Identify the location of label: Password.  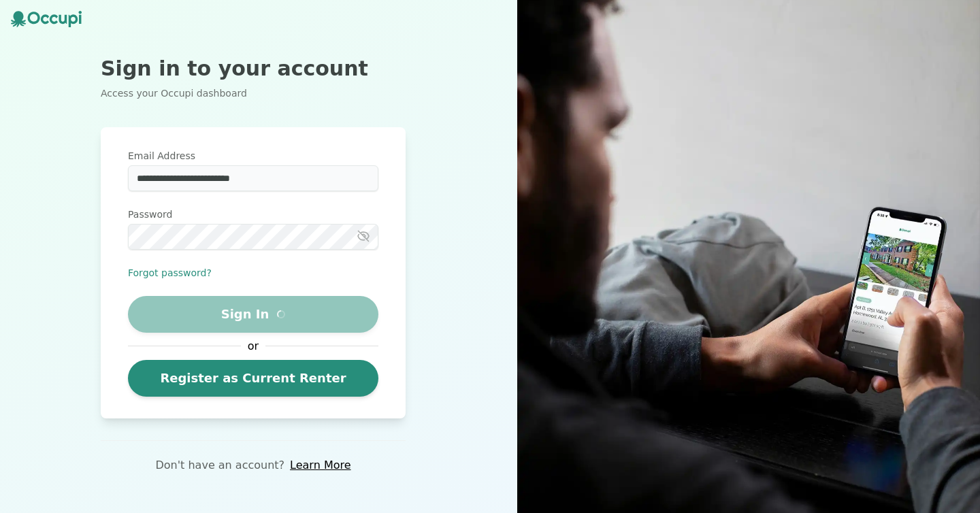
(253, 214).